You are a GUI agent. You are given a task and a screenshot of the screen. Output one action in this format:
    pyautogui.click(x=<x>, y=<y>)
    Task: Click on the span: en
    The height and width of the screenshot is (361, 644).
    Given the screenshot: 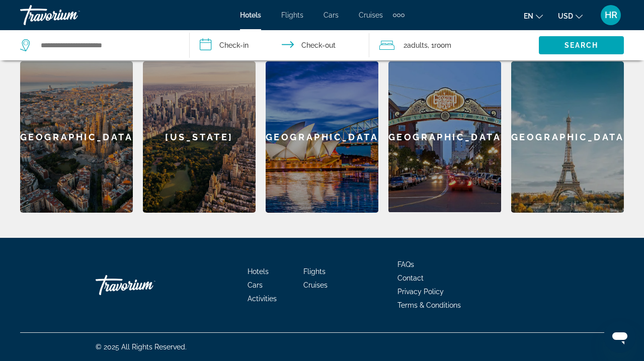 What is the action you would take?
    pyautogui.click(x=528, y=16)
    